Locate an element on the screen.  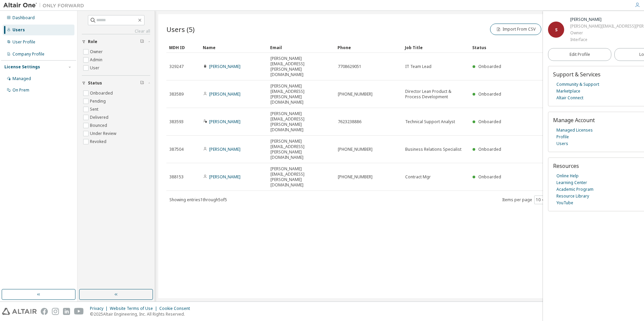
span: Edit Profile is located at coordinates (579, 55).